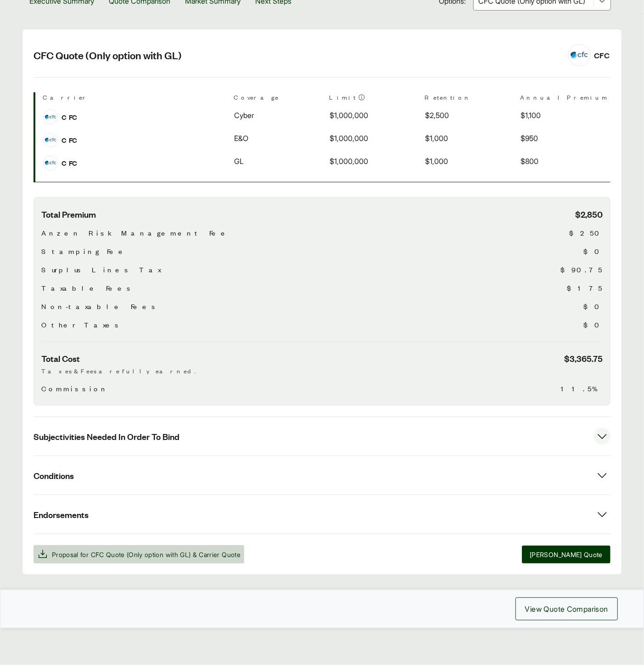  I want to click on span: $2,850, so click(589, 214).